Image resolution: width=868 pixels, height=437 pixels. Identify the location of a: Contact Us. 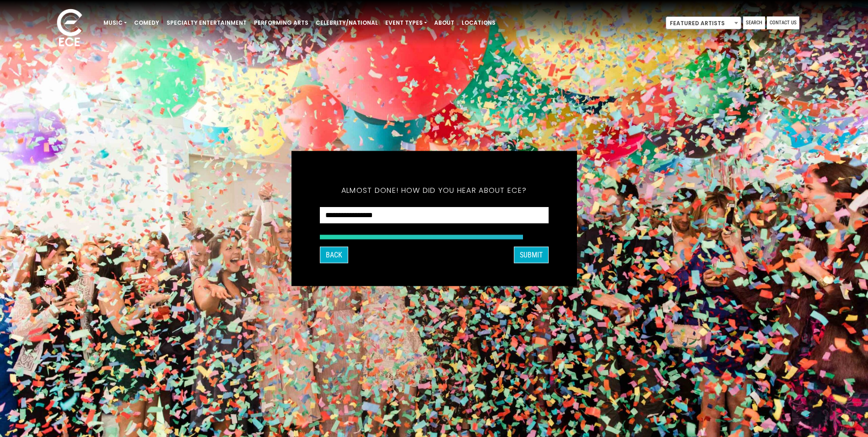
(783, 23).